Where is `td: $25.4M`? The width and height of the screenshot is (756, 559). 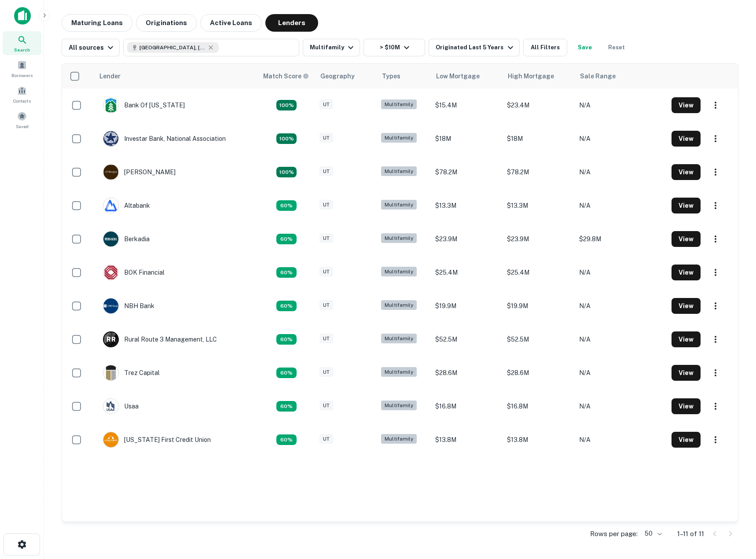 td: $25.4M is located at coordinates (539, 272).